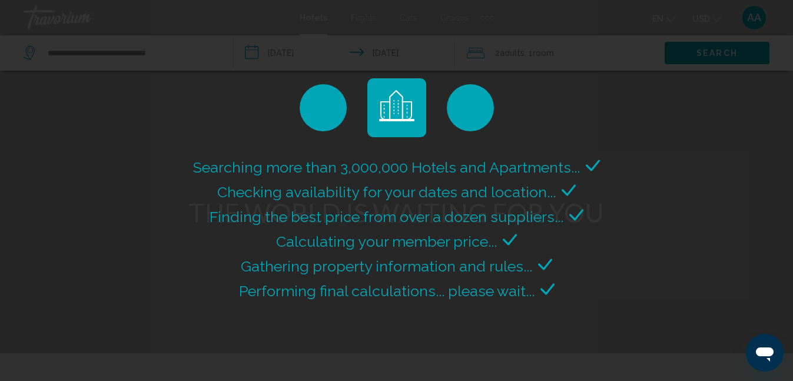 The height and width of the screenshot is (381, 793). What do you see at coordinates (386, 217) in the screenshot?
I see `span: Finding the best price from over a dozen suppliers...` at bounding box center [386, 217].